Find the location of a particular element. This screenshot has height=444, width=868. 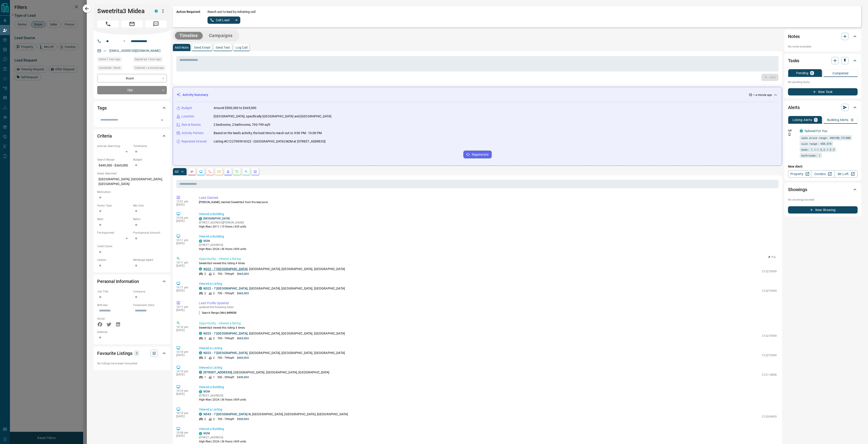

p: Possession Date: is located at coordinates (150, 305).